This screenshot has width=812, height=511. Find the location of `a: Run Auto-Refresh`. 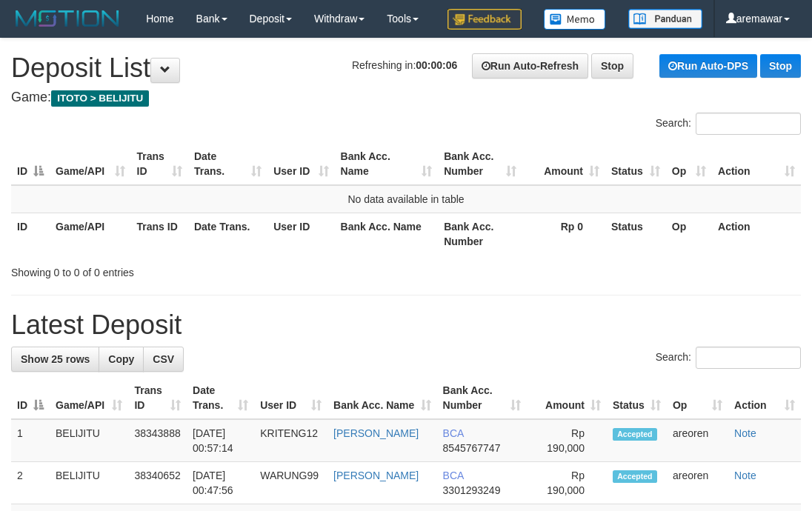

a: Run Auto-Refresh is located at coordinates (530, 66).